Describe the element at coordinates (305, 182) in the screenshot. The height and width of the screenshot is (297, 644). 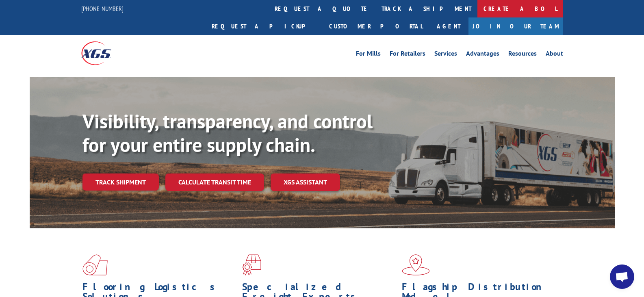
I see `a: XGS ASSISTANT` at that location.